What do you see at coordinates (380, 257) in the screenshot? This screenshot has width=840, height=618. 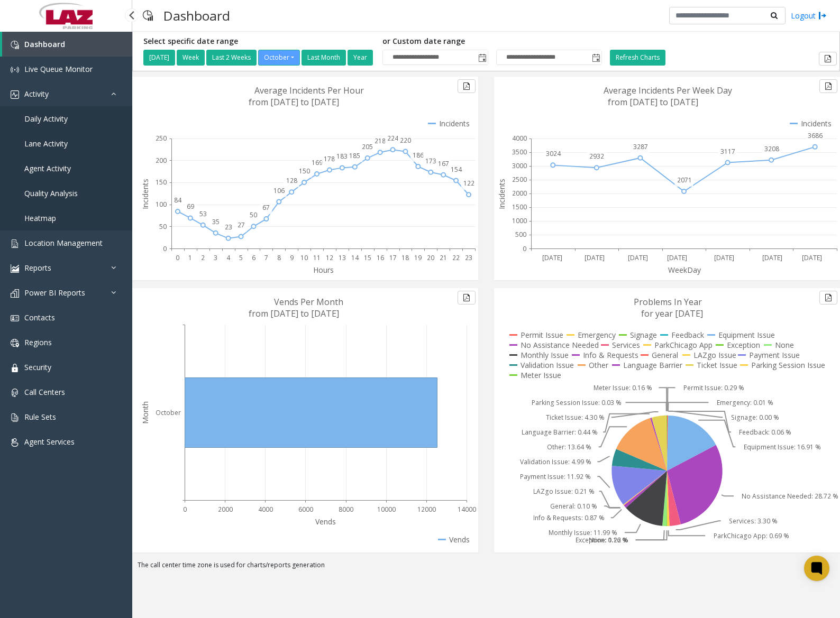 I see `text: 16` at bounding box center [380, 257].